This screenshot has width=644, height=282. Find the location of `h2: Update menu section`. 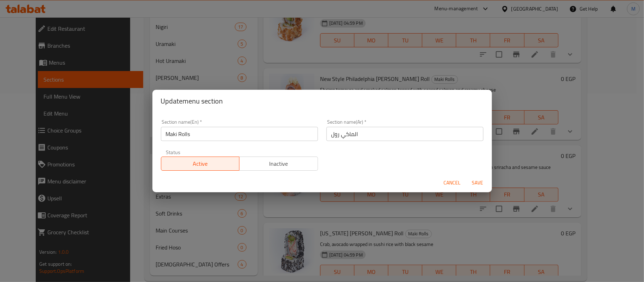

h2: Update menu section is located at coordinates (322, 101).